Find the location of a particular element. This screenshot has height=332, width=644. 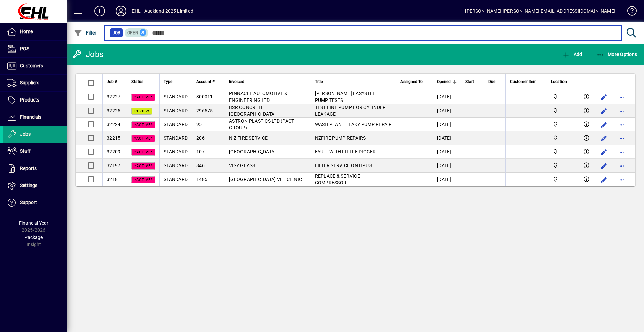

span: 296575 is located at coordinates (205, 111).